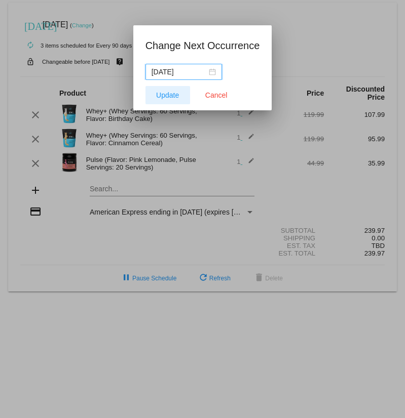  Describe the element at coordinates (203, 46) in the screenshot. I see `h1: Change Next Occurrence` at that location.